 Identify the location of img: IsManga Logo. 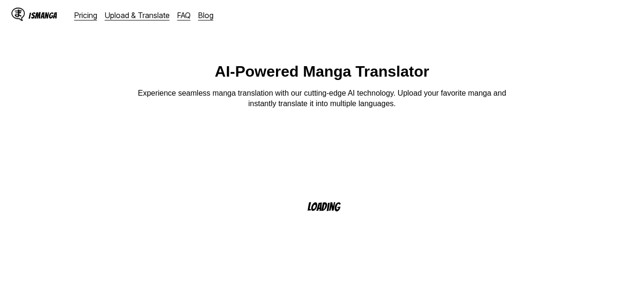
(18, 14).